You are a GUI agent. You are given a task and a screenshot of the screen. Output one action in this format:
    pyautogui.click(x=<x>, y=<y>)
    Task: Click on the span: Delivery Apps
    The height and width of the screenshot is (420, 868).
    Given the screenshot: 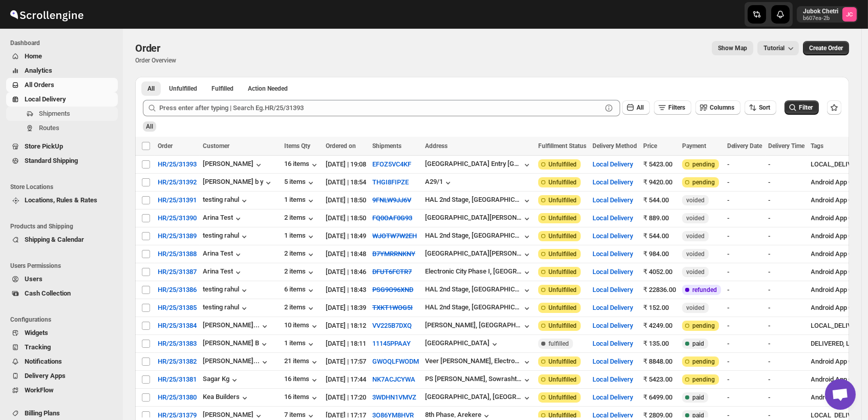 What is the action you would take?
    pyautogui.click(x=45, y=376)
    